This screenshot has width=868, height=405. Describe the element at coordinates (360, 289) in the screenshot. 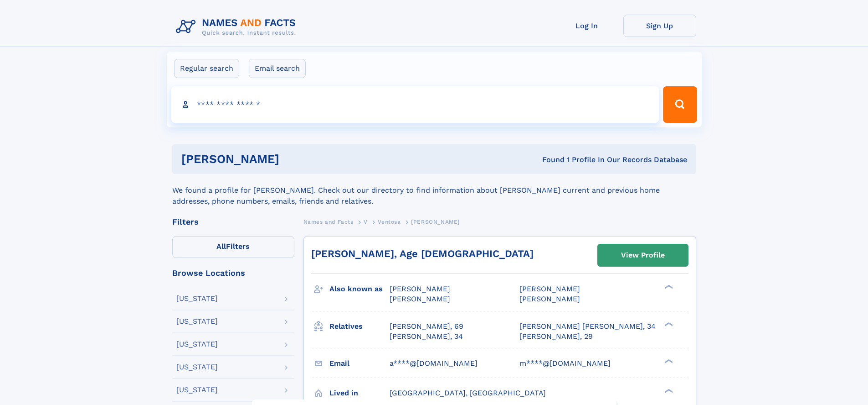

I see `h3: Also known as` at that location.